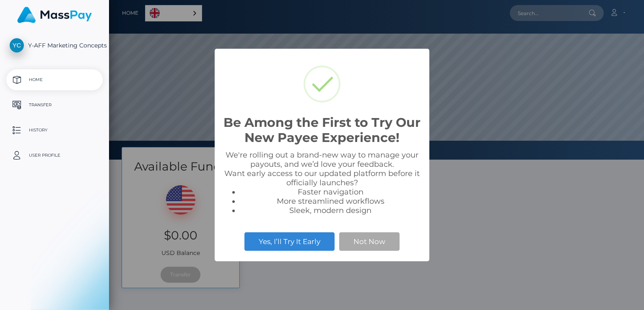 The width and height of the screenshot is (644, 310). I want to click on button: Not Now, so click(370, 241).